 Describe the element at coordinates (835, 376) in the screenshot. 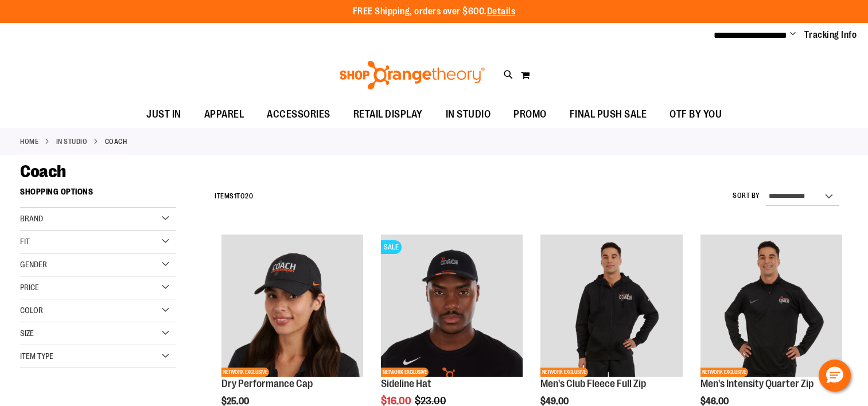

I see `button: Hello, have a question? Let’s chat.` at that location.